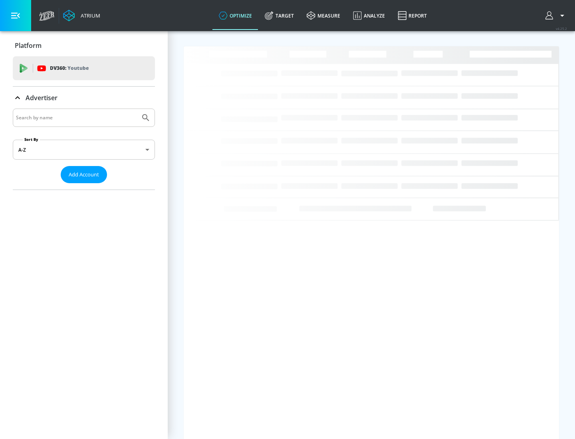  I want to click on div: A-Z, so click(84, 150).